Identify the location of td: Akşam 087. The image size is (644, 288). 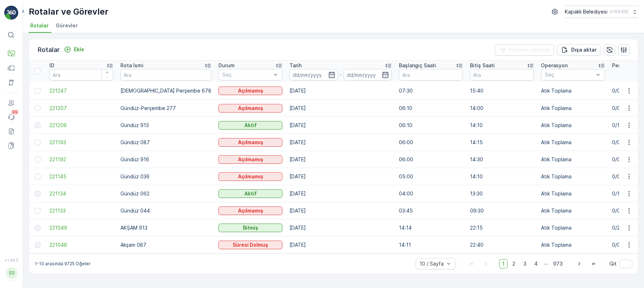
(166, 245).